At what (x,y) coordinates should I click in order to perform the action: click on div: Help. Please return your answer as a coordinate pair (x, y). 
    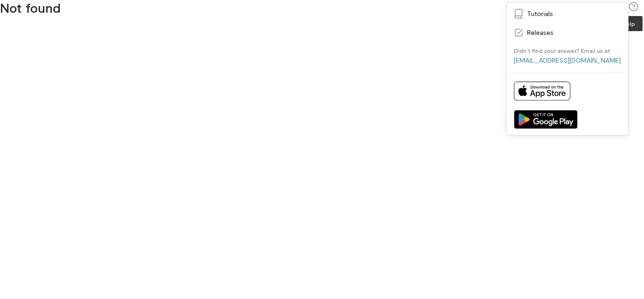
    Looking at the image, I should click on (634, 7).